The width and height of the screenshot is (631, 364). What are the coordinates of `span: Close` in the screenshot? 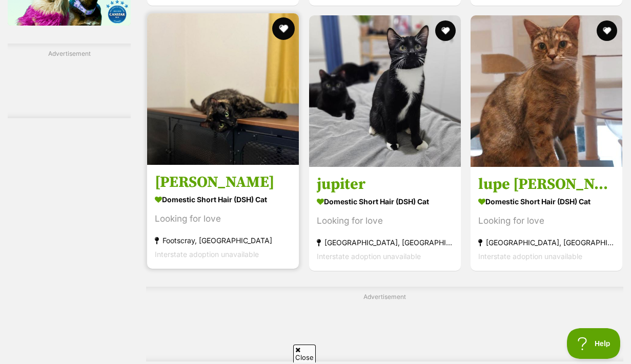 It's located at (305, 353).